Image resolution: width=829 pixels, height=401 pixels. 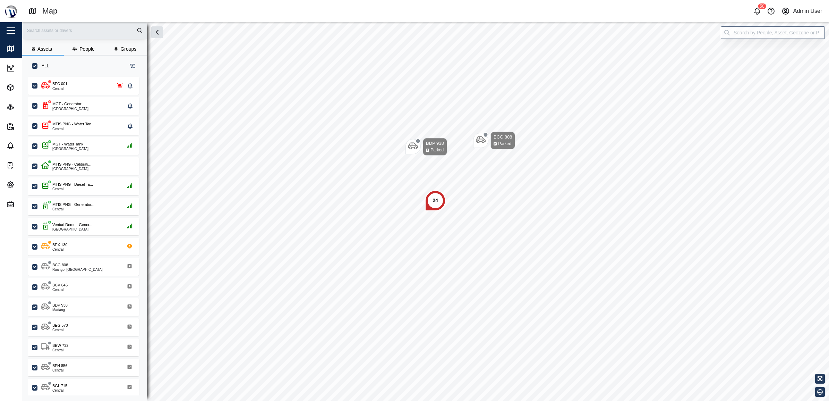 What do you see at coordinates (808, 11) in the screenshot?
I see `div: Admin User` at bounding box center [808, 11].